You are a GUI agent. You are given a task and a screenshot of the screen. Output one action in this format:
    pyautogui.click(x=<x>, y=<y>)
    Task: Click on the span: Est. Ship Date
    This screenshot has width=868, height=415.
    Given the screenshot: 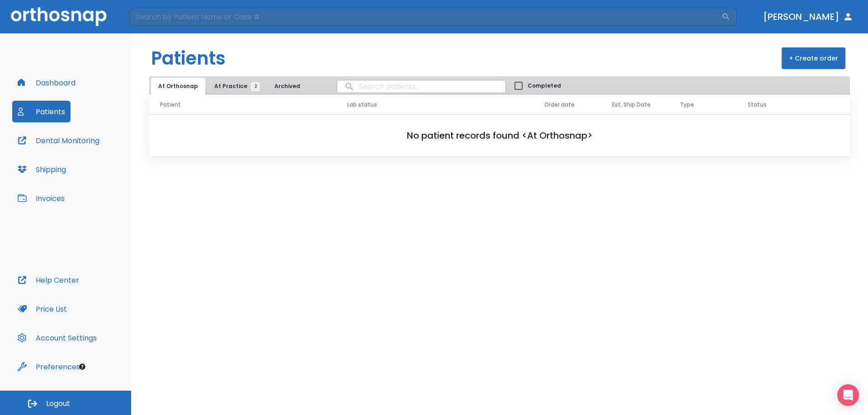 What is the action you would take?
    pyautogui.click(x=631, y=105)
    